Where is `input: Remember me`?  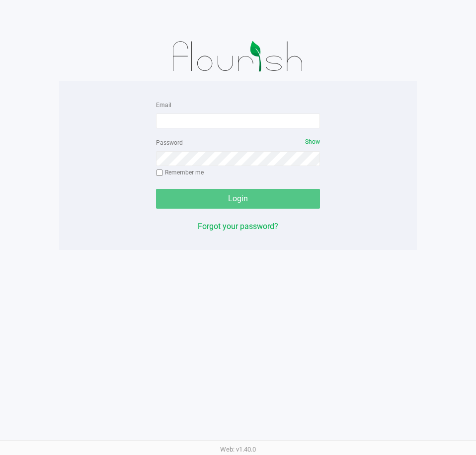 input: Remember me is located at coordinates (159, 174).